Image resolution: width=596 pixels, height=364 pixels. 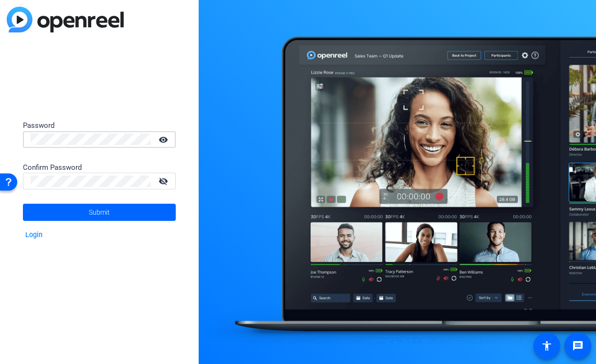 I want to click on mat-icon: visibility_off, so click(x=164, y=181).